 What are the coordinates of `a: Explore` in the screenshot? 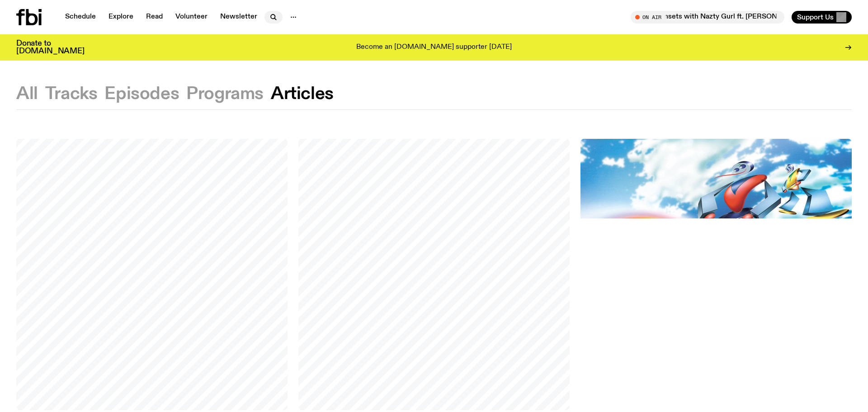 It's located at (121, 18).